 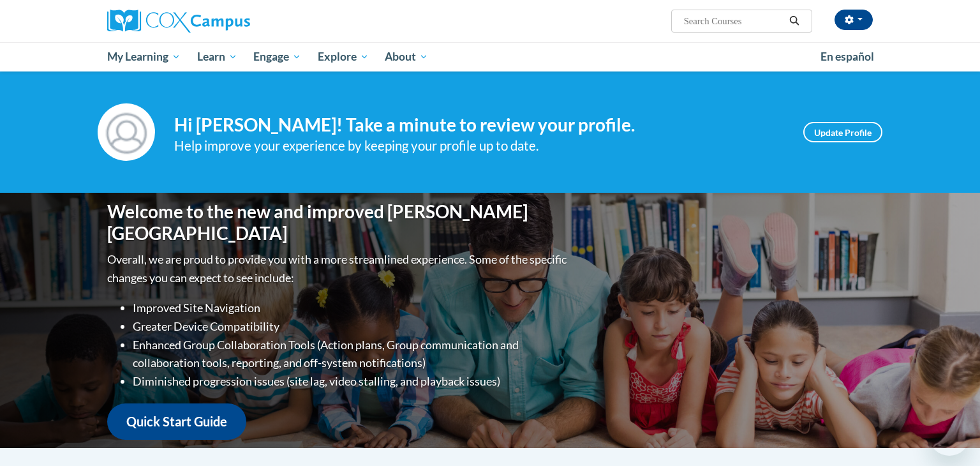 What do you see at coordinates (338, 269) in the screenshot?
I see `p: Overall, we are proud to provide you with a more streamlined experience. Some of the specific cha...` at bounding box center [338, 269].